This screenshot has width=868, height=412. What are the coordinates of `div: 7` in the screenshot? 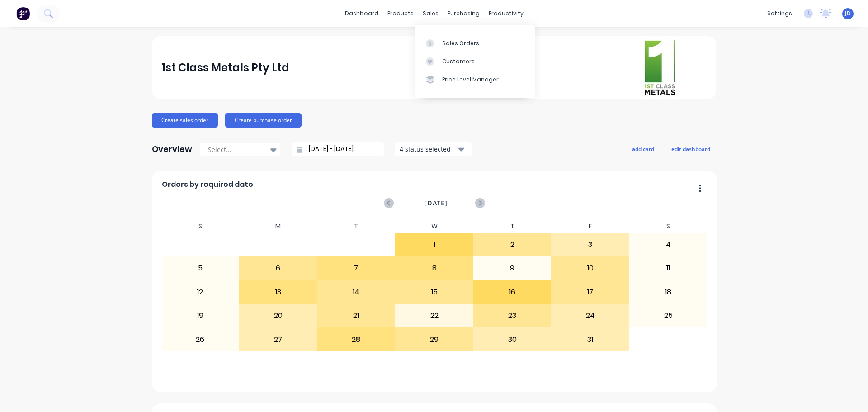 It's located at (356, 268).